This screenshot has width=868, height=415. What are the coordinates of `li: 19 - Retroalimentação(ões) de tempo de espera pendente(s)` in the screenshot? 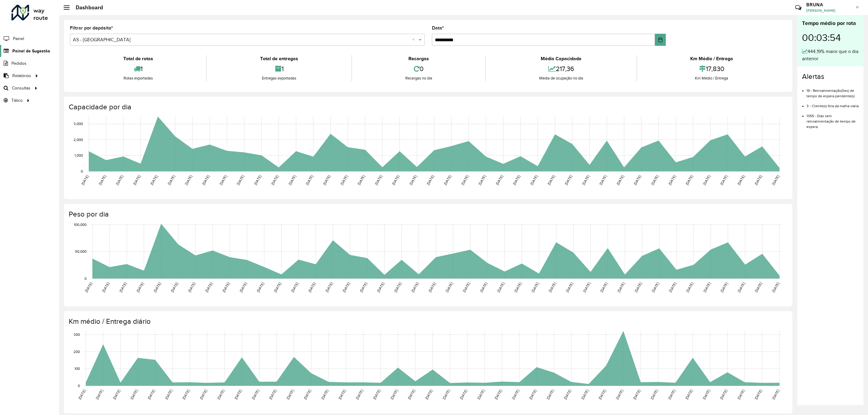 It's located at (832, 91).